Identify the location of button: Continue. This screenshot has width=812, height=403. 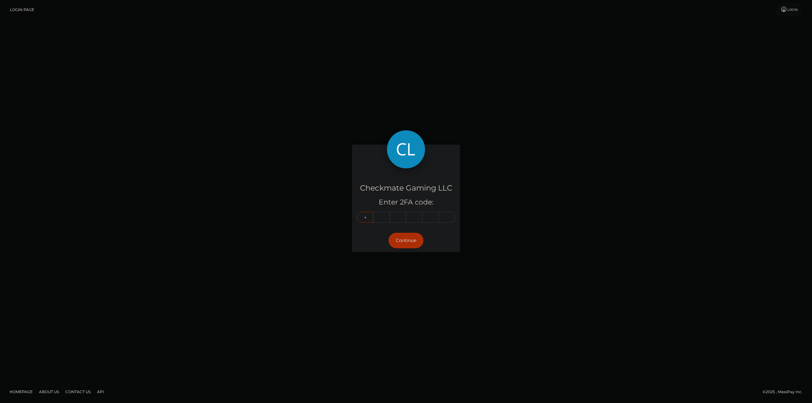
(406, 240).